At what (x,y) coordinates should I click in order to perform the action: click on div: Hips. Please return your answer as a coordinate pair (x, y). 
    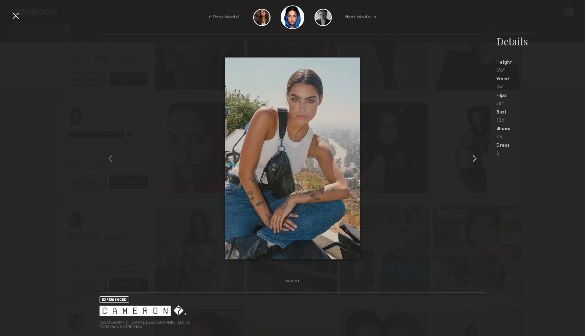
    Looking at the image, I should click on (541, 96).